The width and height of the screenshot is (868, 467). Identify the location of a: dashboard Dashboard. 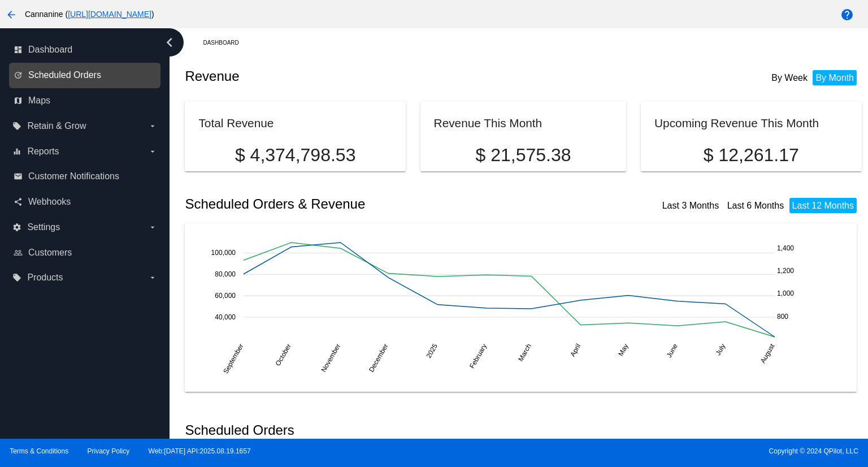
(85, 50).